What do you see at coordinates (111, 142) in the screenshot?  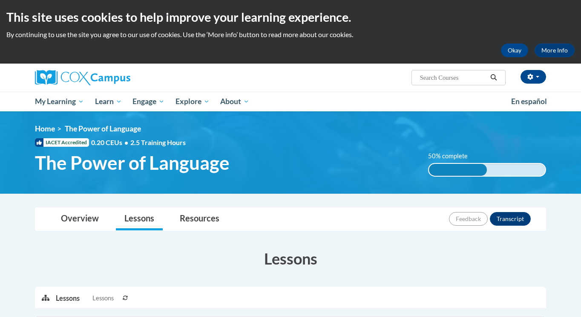 I see `span: 0.20 CEUs` at bounding box center [111, 142].